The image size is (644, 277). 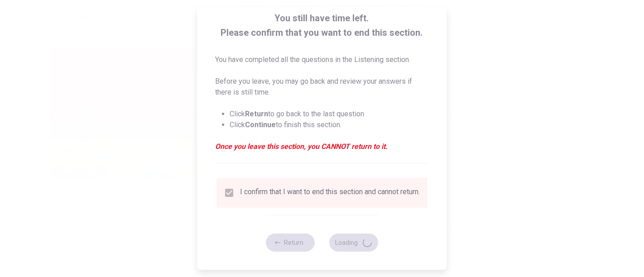 What do you see at coordinates (322, 26) in the screenshot?
I see `span: You still have time left. Please confirm that you want to end this section.` at bounding box center [322, 26].